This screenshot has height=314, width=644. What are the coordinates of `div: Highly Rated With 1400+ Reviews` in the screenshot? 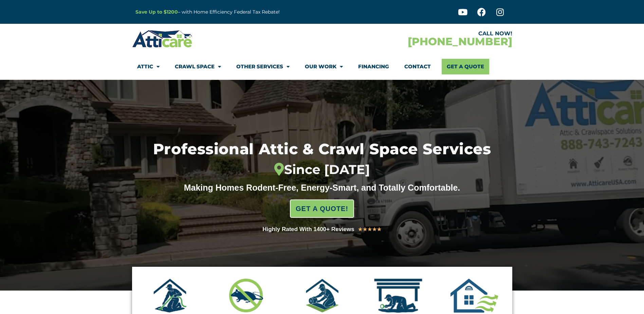 It's located at (308, 230).